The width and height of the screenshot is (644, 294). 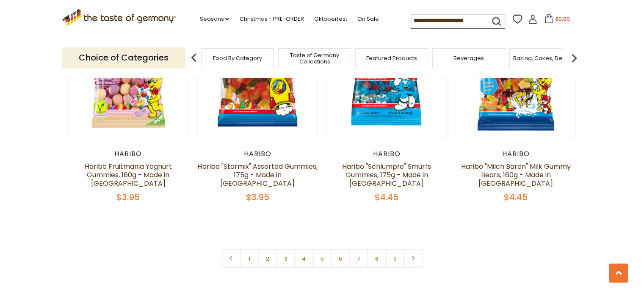 I want to click on a: 8, so click(x=377, y=259).